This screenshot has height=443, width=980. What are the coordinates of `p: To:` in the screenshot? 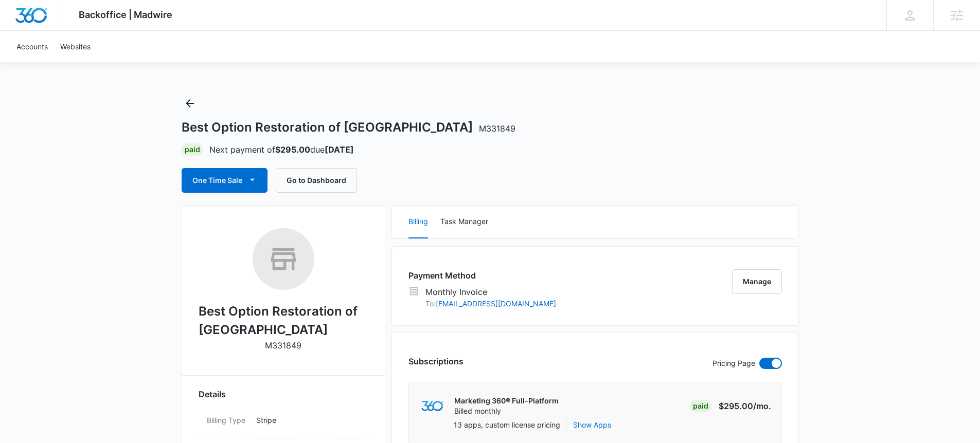 It's located at (491, 303).